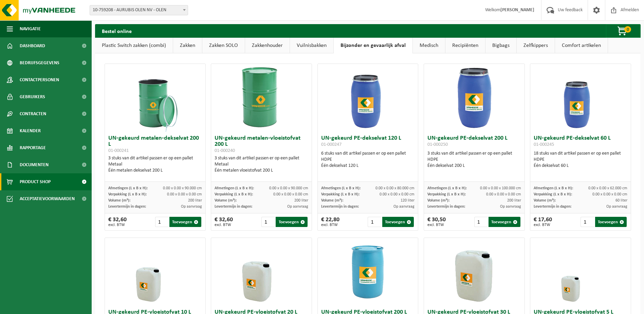 Image resolution: width=644 pixels, height=314 pixels. Describe the element at coordinates (367, 98) in the screenshot. I see `img: 01-000247` at that location.